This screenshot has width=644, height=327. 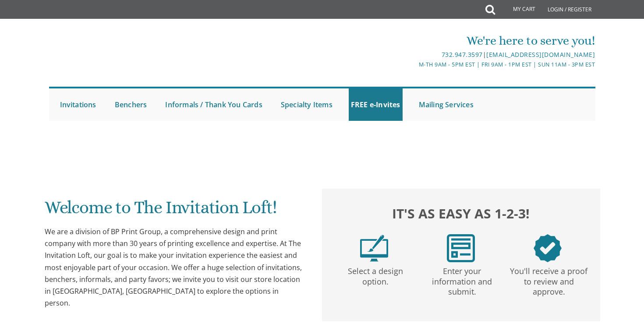 I want to click on a: FREE e-Invites, so click(x=376, y=105).